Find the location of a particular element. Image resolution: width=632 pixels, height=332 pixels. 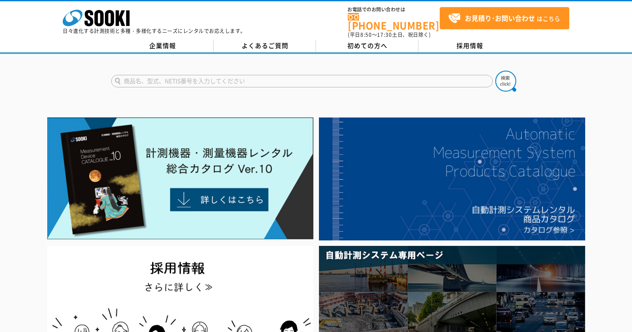

span: 8:50 is located at coordinates (366, 35).